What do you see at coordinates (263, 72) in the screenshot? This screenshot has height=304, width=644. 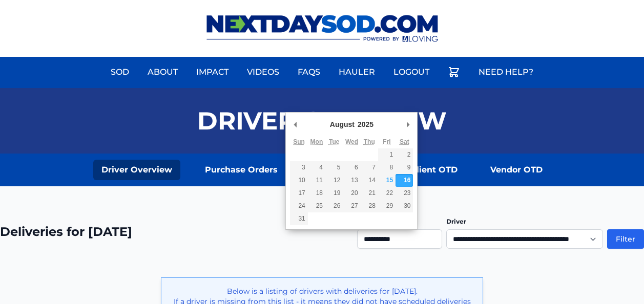 I see `a: Videos` at bounding box center [263, 72].